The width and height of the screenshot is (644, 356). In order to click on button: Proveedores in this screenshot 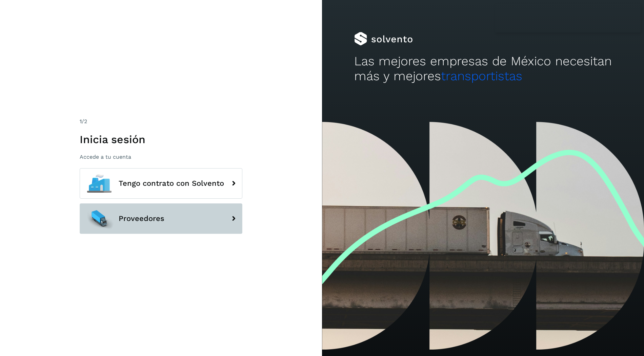, I will do `click(161, 219)`.